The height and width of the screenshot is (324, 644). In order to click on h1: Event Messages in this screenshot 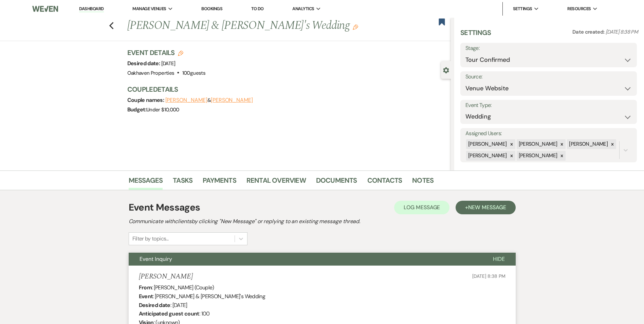, I will do `click(165, 207)`.